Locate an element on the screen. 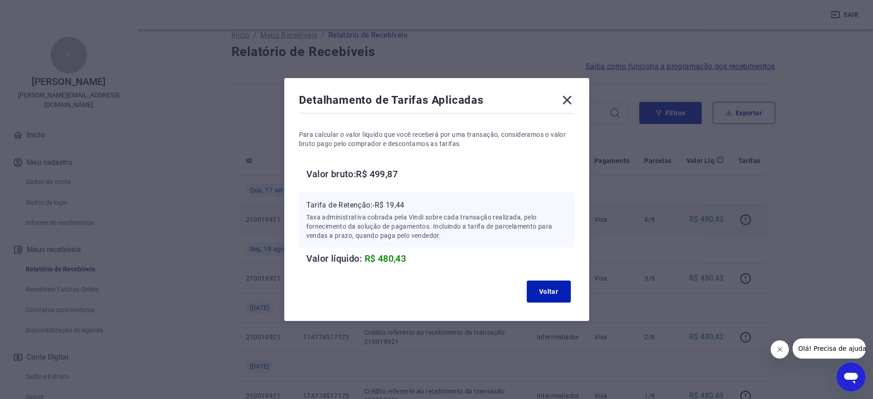 This screenshot has height=399, width=873. div: Detalhamento de Tarifas Aplicadas is located at coordinates (436, 102).